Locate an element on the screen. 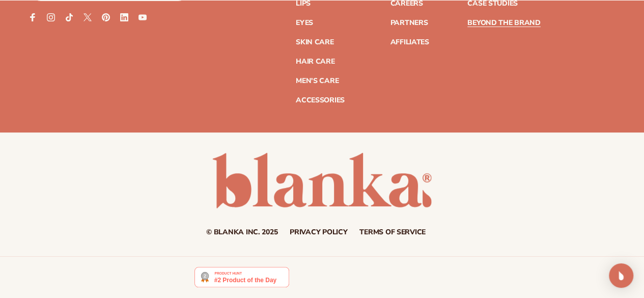 The width and height of the screenshot is (644, 298). img: Blanka - Start a beauty or cosmetic line in under 5 minutes | Product Hunt is located at coordinates (241, 277).